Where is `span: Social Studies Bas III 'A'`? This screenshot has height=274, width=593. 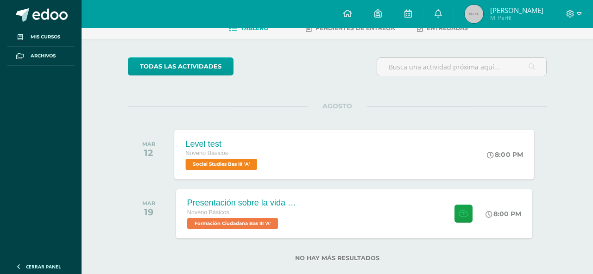 span: Social Studies Bas III 'A' is located at coordinates (221, 165).